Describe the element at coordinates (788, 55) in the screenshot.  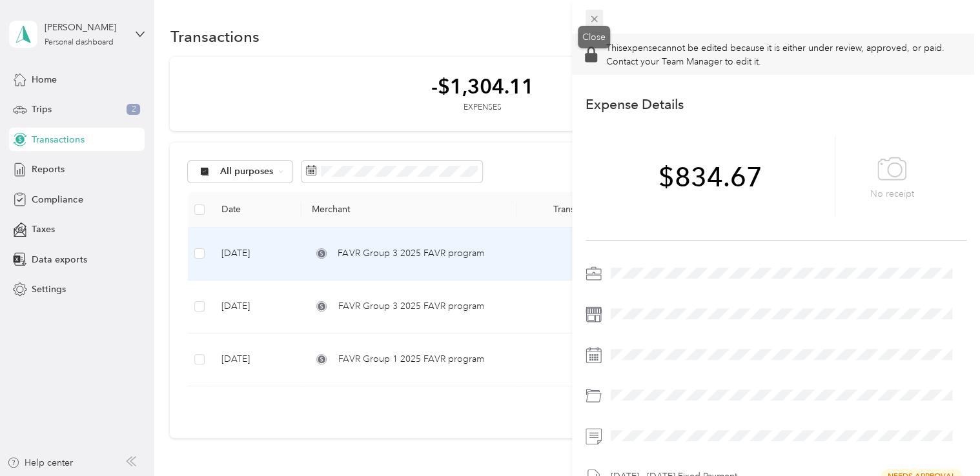
I see `p: This expense cannot be edited because it is either under review, approved, or paid. Contact your ...` at that location.